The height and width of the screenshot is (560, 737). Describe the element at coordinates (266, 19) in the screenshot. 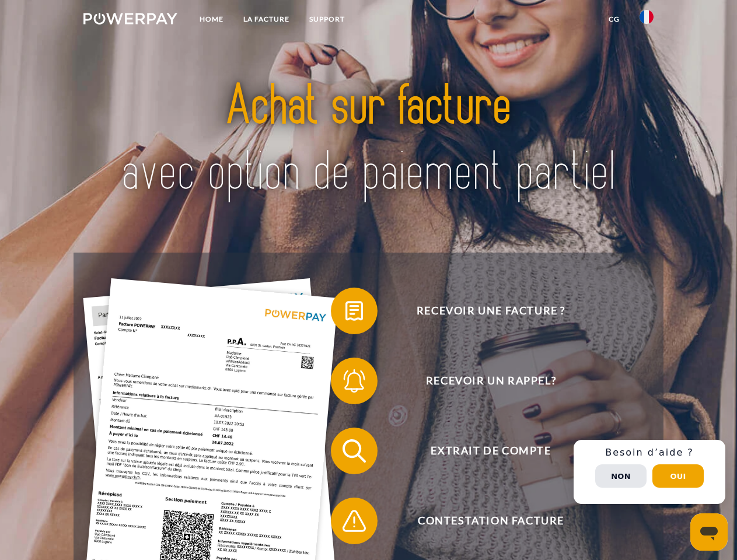

I see `a: LA FACTURE` at that location.